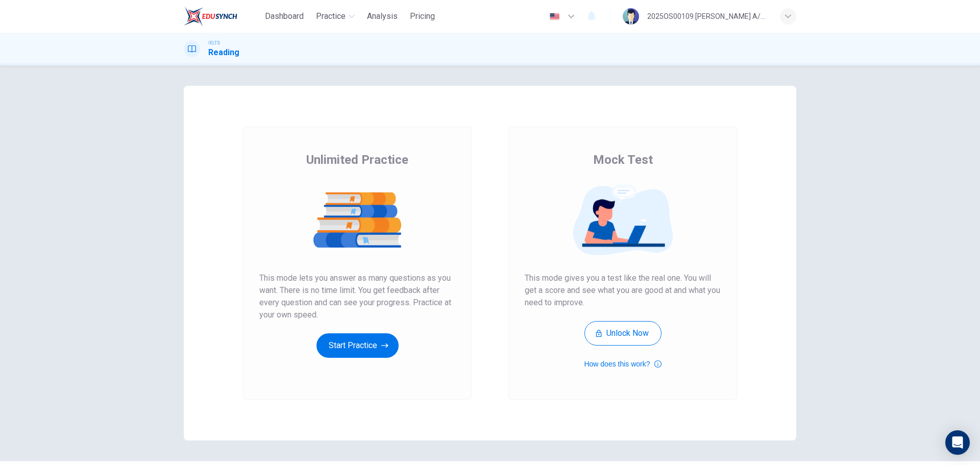  What do you see at coordinates (422, 16) in the screenshot?
I see `a: Pricing` at bounding box center [422, 16].